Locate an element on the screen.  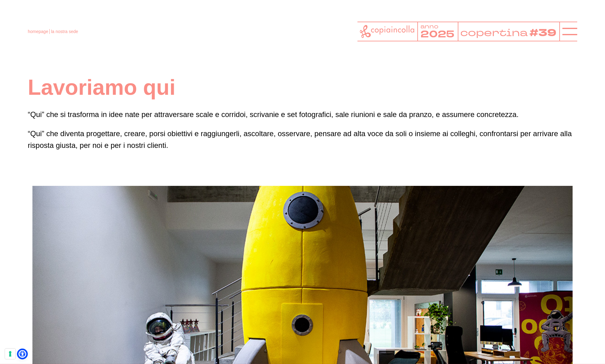
h1: Lavoriamo qui is located at coordinates (302, 88).